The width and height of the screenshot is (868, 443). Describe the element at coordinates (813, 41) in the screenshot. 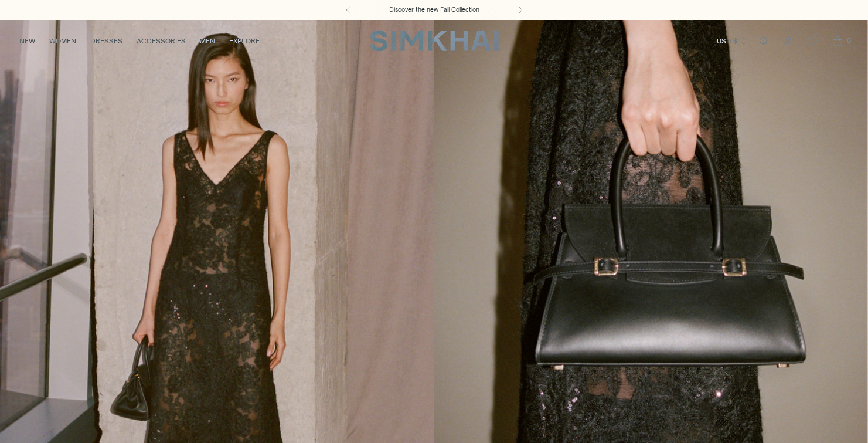

I see `a: Wishlist` at that location.